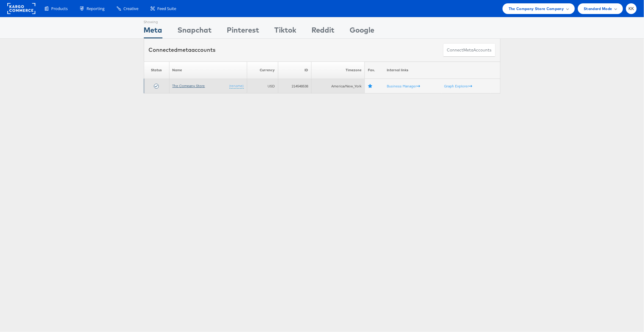 The width and height of the screenshot is (644, 332). Describe the element at coordinates (195, 31) in the screenshot. I see `div: Snapchat` at that location.